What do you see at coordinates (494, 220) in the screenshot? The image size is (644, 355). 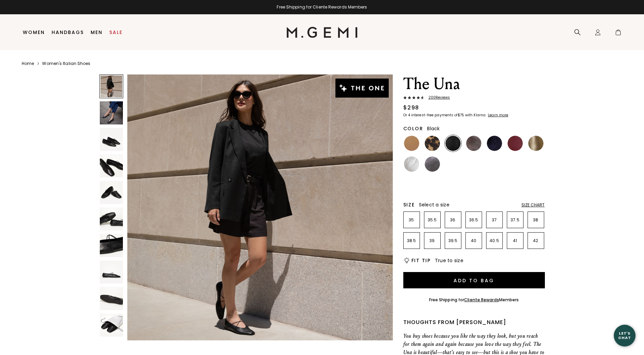 I see `p: 37` at bounding box center [494, 220].